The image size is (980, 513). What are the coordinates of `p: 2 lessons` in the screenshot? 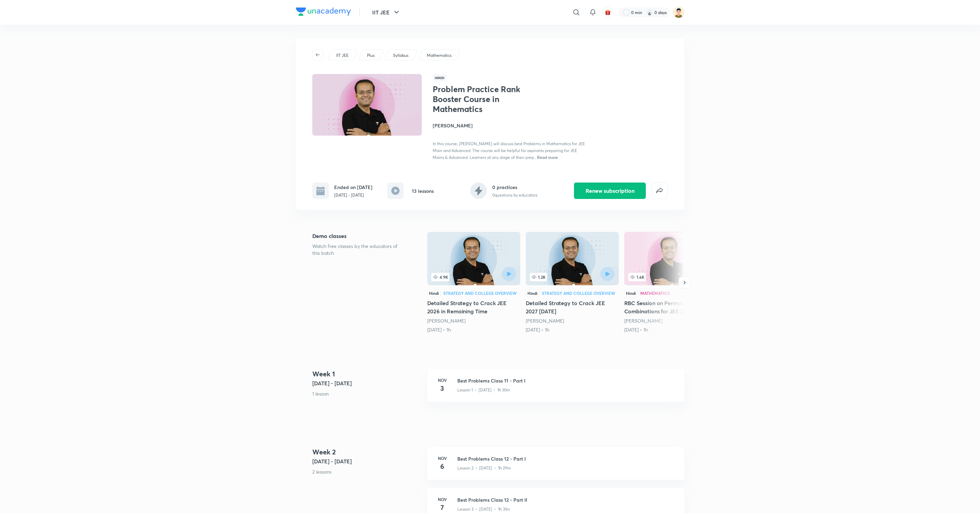 It's located at (367, 471).